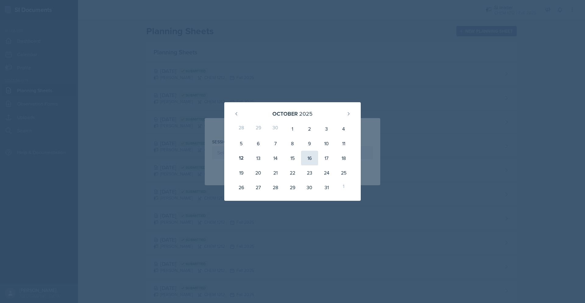 The image size is (585, 303). Describe the element at coordinates (241, 158) in the screenshot. I see `div: 12` at that location.